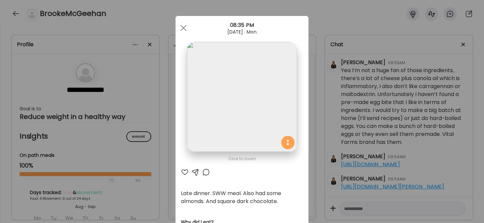 The width and height of the screenshot is (484, 223). What do you see at coordinates (242, 97) in the screenshot?
I see `img: images%2FZKxVoTeUMKWgD8HYyzG7mKbbt422%2FxiTMji0EJusE4zjdnCuf%2F7tSwK3H60rBp2v3fVX34_1080` at bounding box center [242, 97].